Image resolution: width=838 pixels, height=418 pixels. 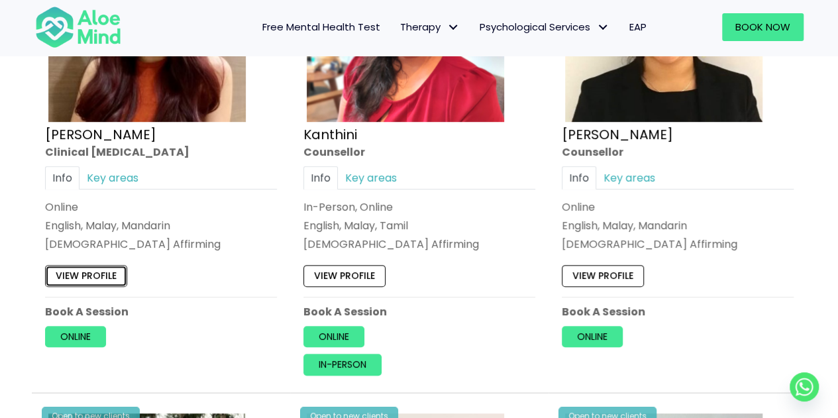 What do you see at coordinates (321, 27) in the screenshot?
I see `a: Free Mental Health Test` at bounding box center [321, 27].